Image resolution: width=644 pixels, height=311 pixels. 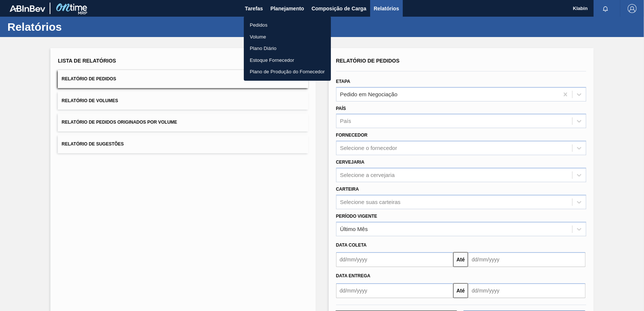 What do you see at coordinates (287, 37) in the screenshot?
I see `li: Volume` at bounding box center [287, 37].